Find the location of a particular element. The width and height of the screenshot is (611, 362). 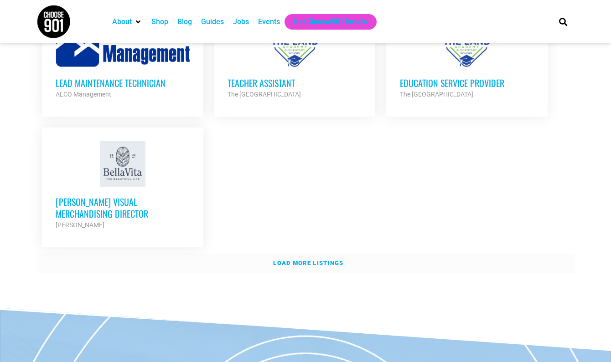

div: Jobs is located at coordinates (241, 22).